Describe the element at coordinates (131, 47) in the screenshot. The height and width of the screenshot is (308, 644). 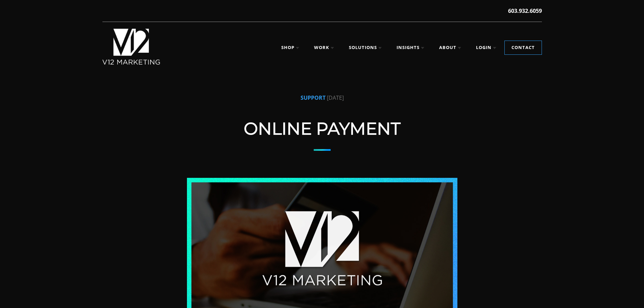
I see `img: V12 MARKETING, Concord NH` at that location.